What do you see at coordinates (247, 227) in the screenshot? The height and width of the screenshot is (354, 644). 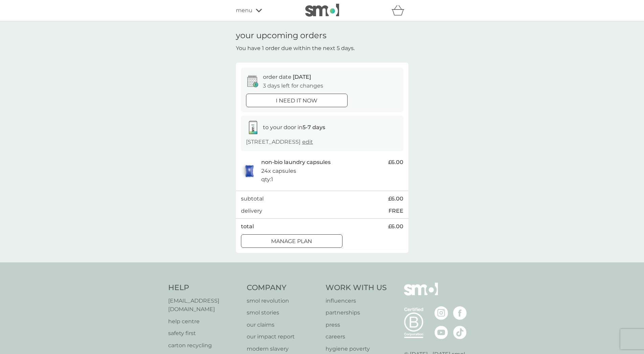 I see `p: total` at bounding box center [247, 227].